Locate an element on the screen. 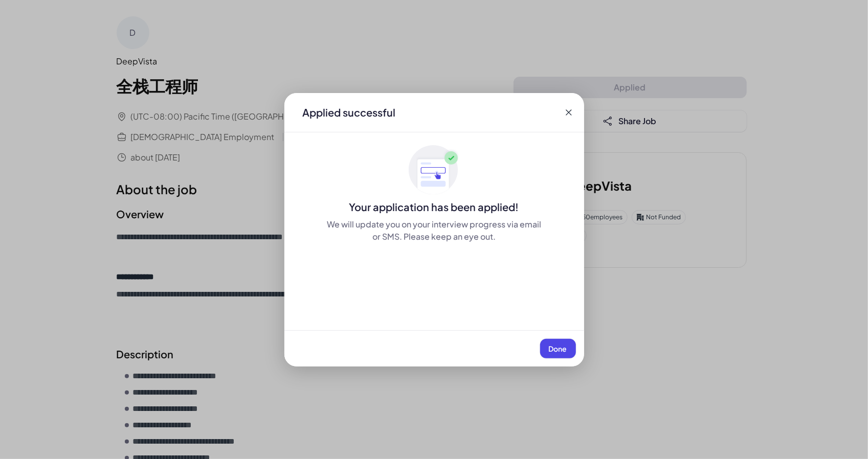  img: ApplyedMaskGroup3.svg is located at coordinates (434, 170).